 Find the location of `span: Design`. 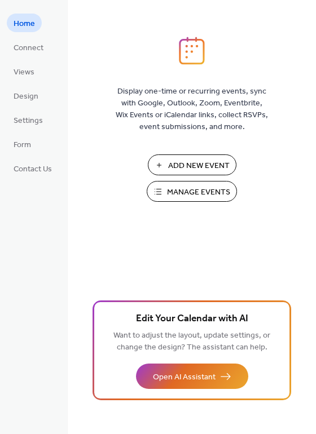

span: Design is located at coordinates (26, 96).